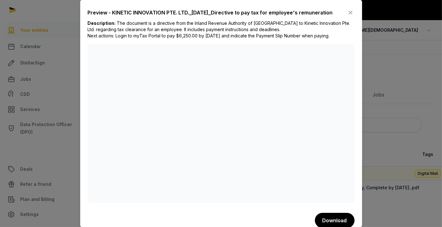 Image resolution: width=442 pixels, height=227 pixels. What do you see at coordinates (385, 191) in the screenshot?
I see `div: Chat Widget` at bounding box center [385, 191].